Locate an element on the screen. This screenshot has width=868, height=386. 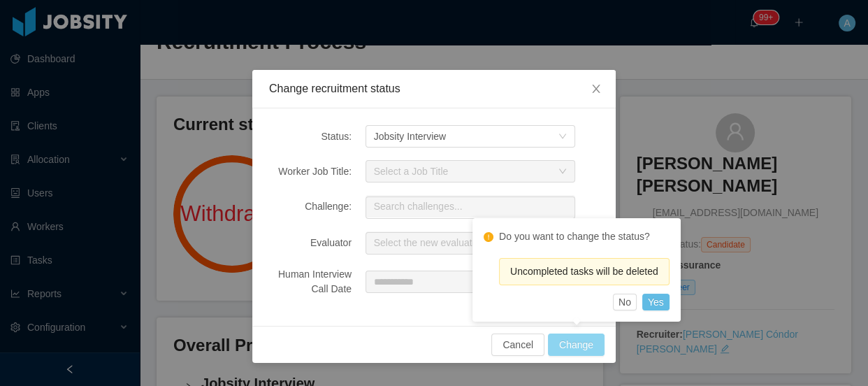
div: Jobsity Interview is located at coordinates (410, 136).